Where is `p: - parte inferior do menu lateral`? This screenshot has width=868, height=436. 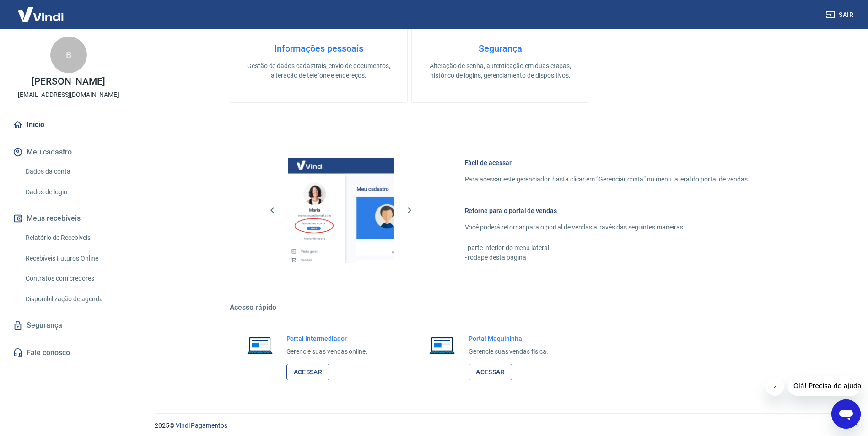
p: - parte inferior do menu lateral is located at coordinates (607, 248).